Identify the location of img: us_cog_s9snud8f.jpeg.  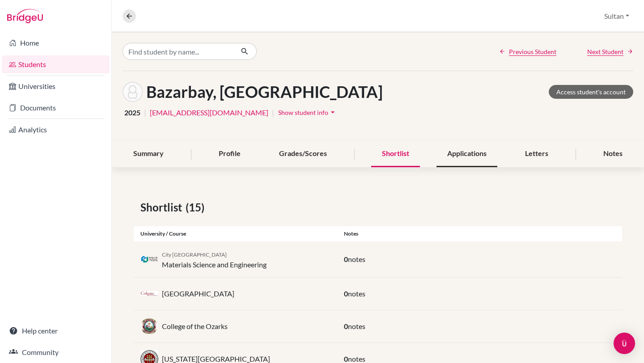
(150, 294).